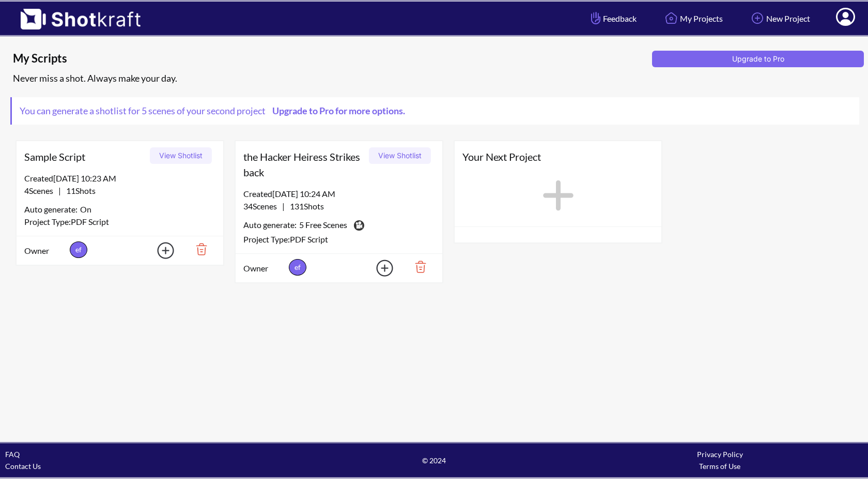 Image resolution: width=868 pixels, height=485 pixels. I want to click on img: Camera Icon, so click(359, 225).